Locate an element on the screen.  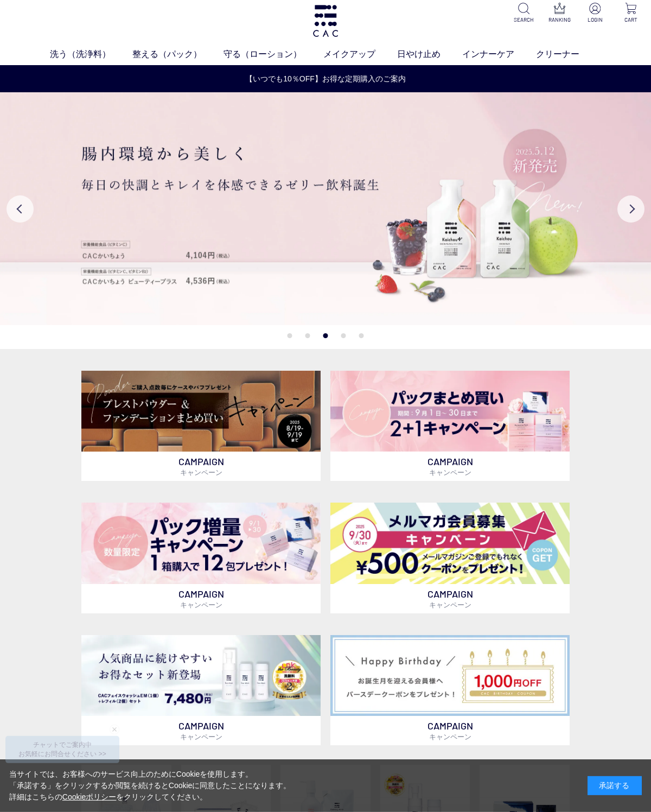
img: パック増量キャンペーン is located at coordinates (200, 543).